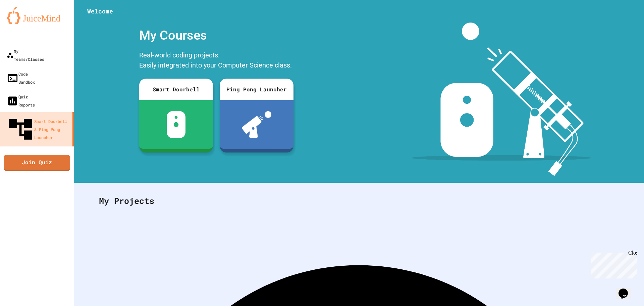 The image size is (644, 306). Describe the element at coordinates (25, 55) in the screenshot. I see `div: My Teams/Classes` at that location.